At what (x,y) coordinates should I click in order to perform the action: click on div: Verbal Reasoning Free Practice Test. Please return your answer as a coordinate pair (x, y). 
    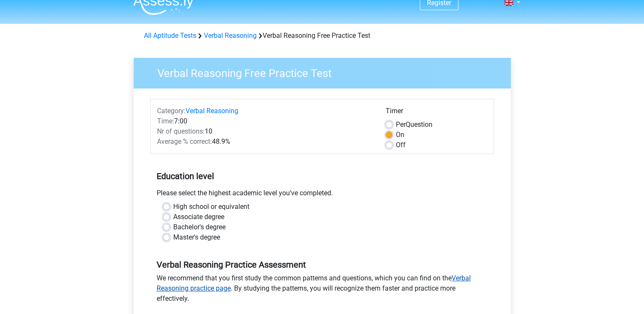
    Looking at the image, I should click on (322, 36).